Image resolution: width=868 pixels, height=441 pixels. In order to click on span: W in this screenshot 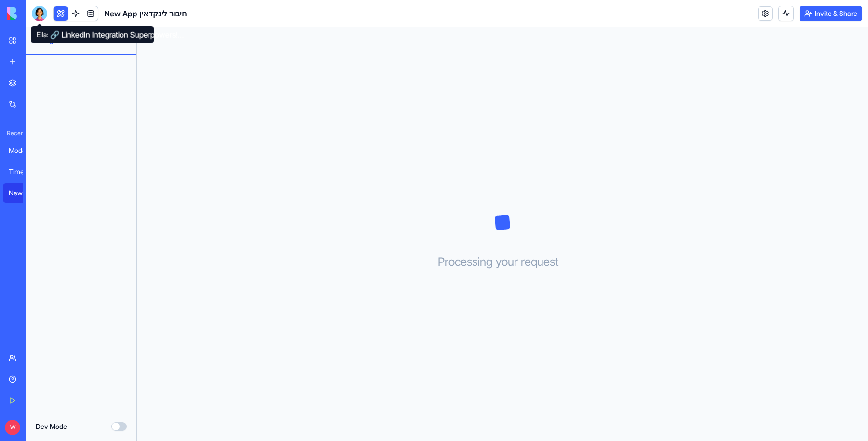, I will do `click(12, 427)`.